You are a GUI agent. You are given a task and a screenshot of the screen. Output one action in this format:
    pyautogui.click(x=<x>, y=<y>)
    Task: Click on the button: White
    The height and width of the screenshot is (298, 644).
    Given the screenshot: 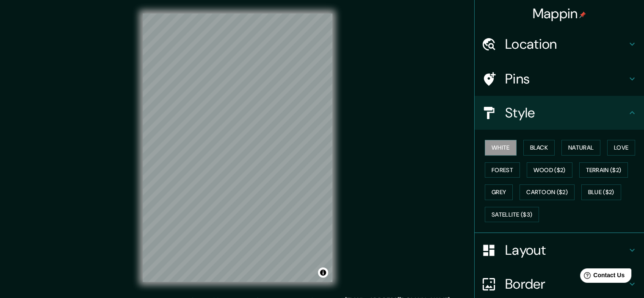 What is the action you would take?
    pyautogui.click(x=500, y=147)
    